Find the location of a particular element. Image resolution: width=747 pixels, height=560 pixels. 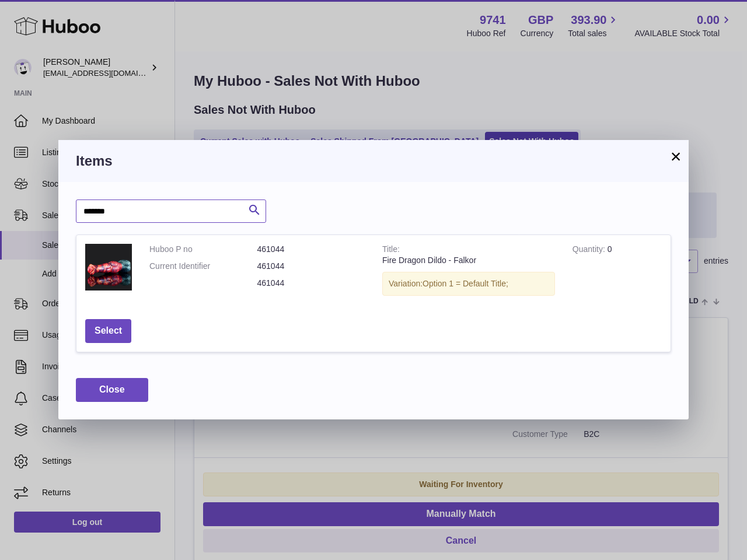

div: Fire Dragon Dildo - Falkor is located at coordinates (468, 261).